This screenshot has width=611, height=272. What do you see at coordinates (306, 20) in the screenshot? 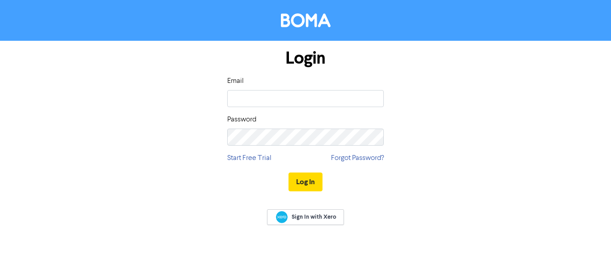
I see `img: BOMA Logo` at bounding box center [306, 20].